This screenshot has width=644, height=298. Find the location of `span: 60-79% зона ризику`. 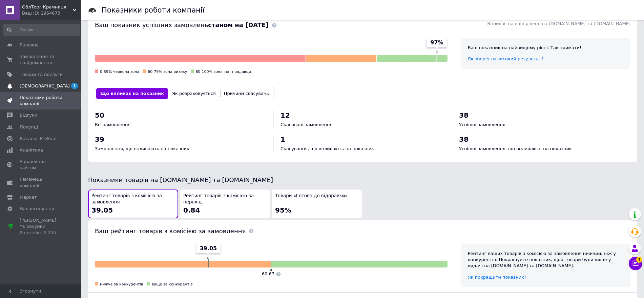

span: 60-79% зона ризику is located at coordinates (167, 72).